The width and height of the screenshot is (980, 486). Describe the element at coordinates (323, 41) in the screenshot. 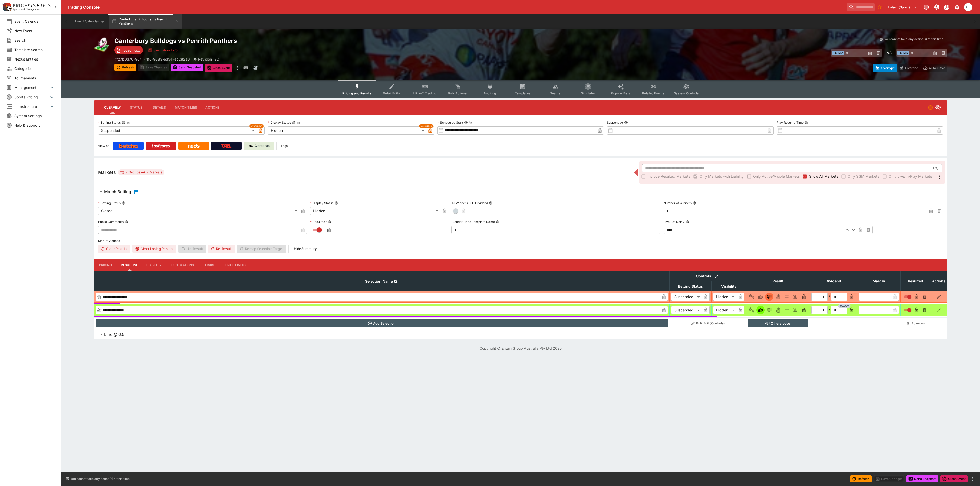

I see `h2: Copy To Clipboard` at that location.